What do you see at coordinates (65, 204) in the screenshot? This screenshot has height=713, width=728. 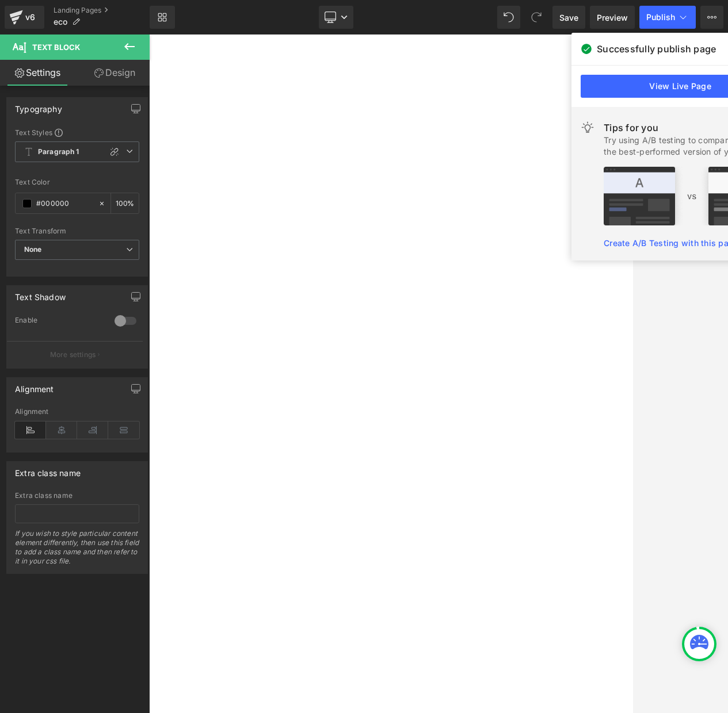 I see `input: Color` at bounding box center [65, 204].